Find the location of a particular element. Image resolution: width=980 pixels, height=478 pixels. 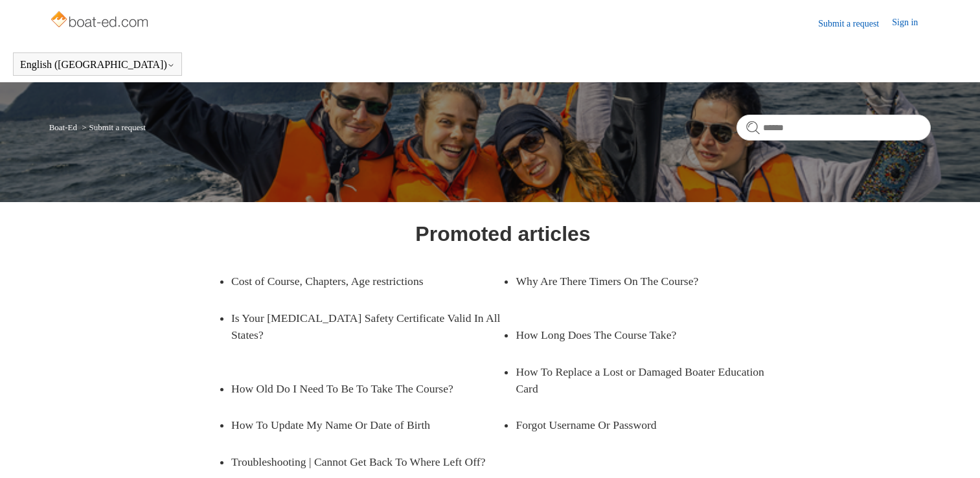

a: How Old Do I Need To Be To Take The Course? is located at coordinates (358, 389).